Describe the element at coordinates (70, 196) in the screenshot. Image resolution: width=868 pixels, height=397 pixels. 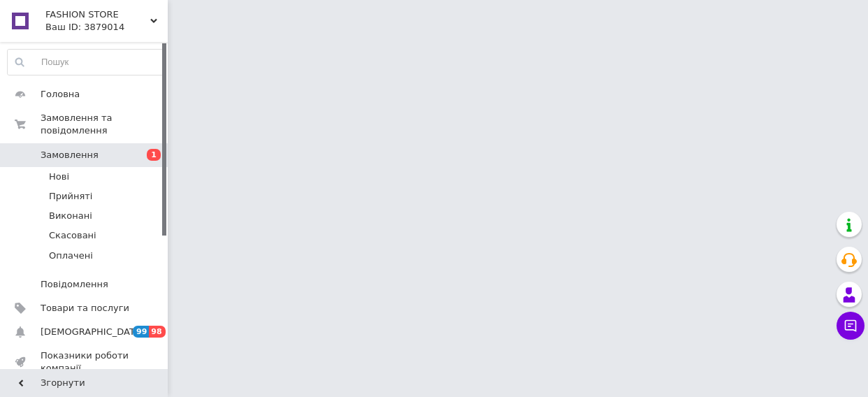
I see `span: Прийняті` at that location.